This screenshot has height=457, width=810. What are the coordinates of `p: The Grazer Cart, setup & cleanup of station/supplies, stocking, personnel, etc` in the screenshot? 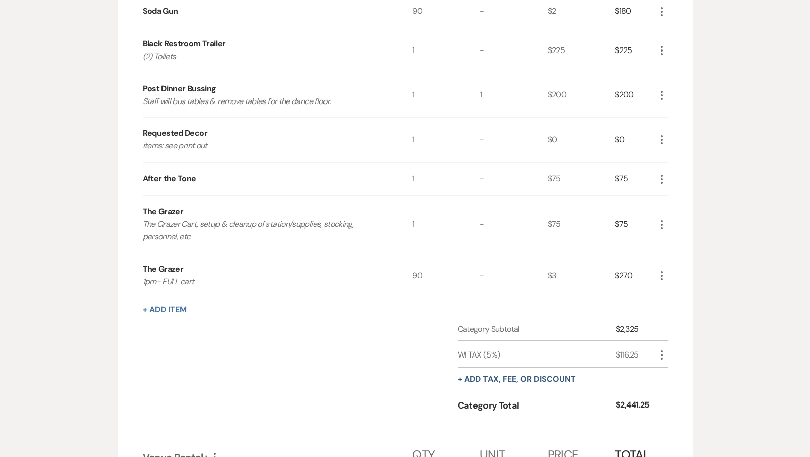 It's located at (264, 230).